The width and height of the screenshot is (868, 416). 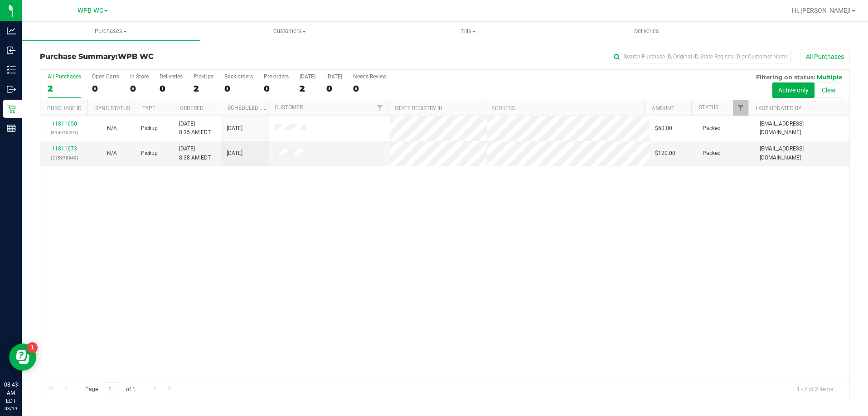 What do you see at coordinates (148, 108) in the screenshot?
I see `a: Type` at bounding box center [148, 108].